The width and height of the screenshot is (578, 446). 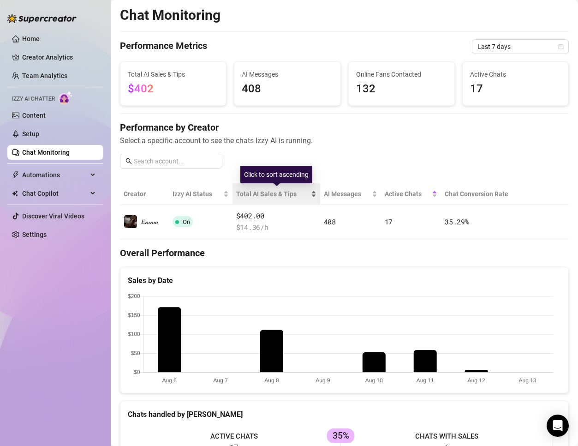 What do you see at coordinates (170, 15) in the screenshot?
I see `h2: Chat Monitoring` at bounding box center [170, 15].